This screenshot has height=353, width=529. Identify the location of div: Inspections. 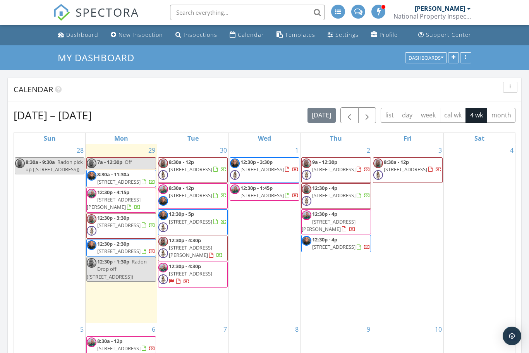
(200, 34).